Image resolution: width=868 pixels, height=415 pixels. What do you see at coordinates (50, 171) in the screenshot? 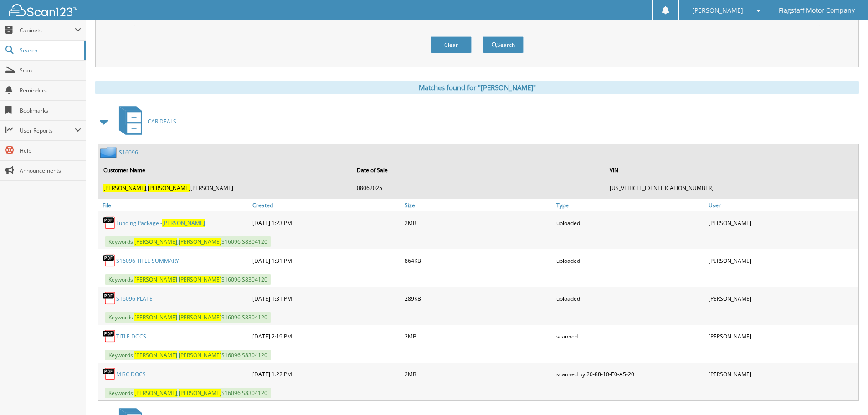
I see `span: Announcements` at bounding box center [50, 171].